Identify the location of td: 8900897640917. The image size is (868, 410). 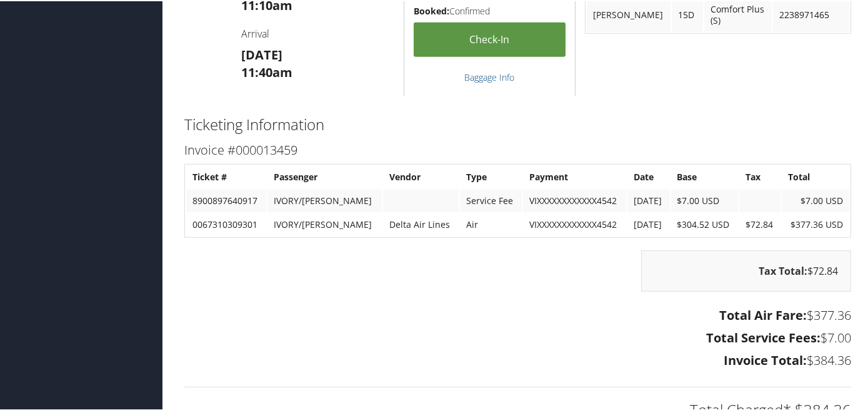
(226, 200).